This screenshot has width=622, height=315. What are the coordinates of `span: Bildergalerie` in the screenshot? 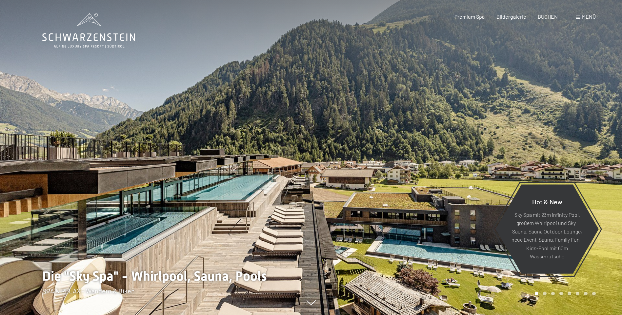 It's located at (511, 16).